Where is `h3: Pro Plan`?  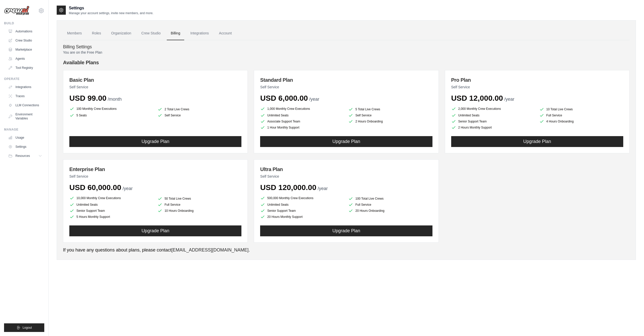 h3: Pro Plan is located at coordinates (537, 80).